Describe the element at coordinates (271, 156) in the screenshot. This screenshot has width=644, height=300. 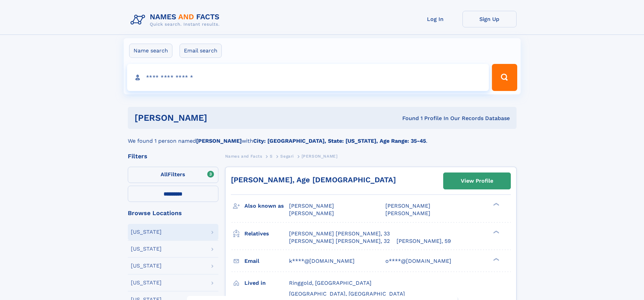
I see `span: S` at that location.